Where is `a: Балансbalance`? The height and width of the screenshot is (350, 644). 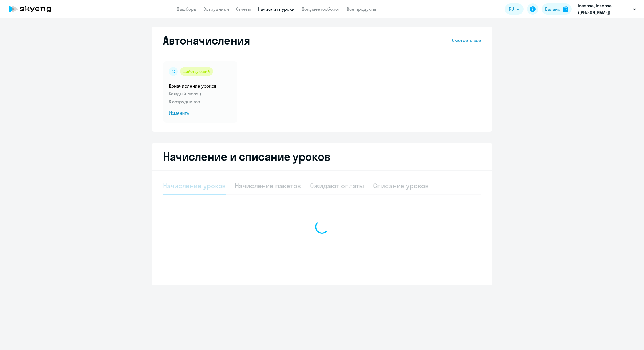 a: Балансbalance is located at coordinates (557, 9).